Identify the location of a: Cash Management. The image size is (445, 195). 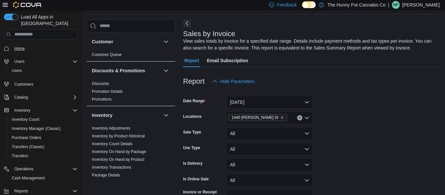
(28, 178).